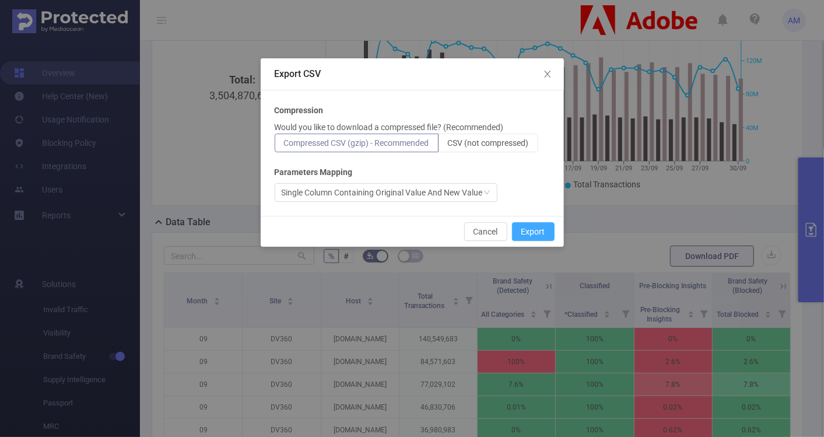  Describe the element at coordinates (412, 74) in the screenshot. I see `div: Export CSV` at that location.